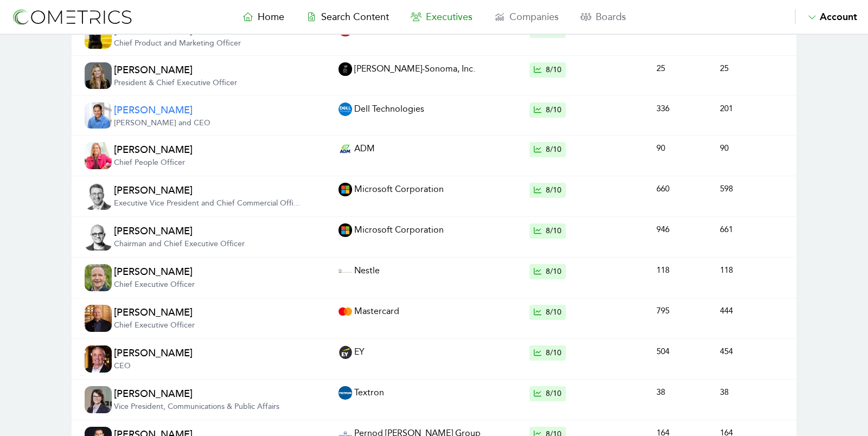 The width and height of the screenshot is (868, 436). I want to click on div: Dell Technologies, so click(434, 109).